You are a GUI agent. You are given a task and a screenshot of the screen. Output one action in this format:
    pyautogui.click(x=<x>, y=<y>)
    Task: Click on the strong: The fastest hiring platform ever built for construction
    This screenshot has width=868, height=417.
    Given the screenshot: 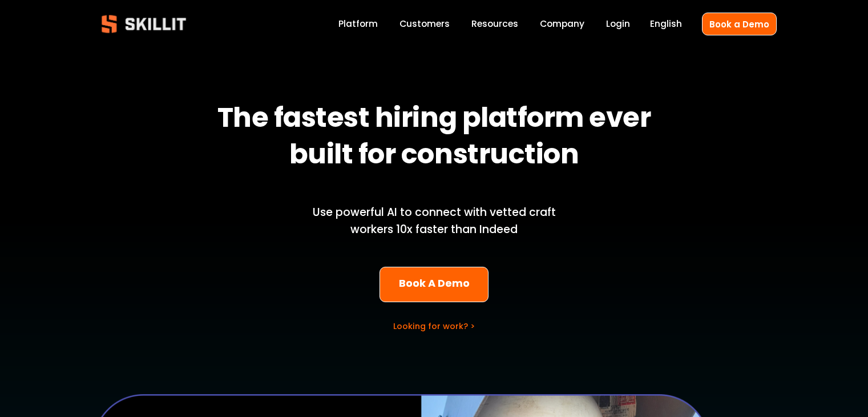 What is the action you would take?
    pyautogui.click(x=436, y=139)
    